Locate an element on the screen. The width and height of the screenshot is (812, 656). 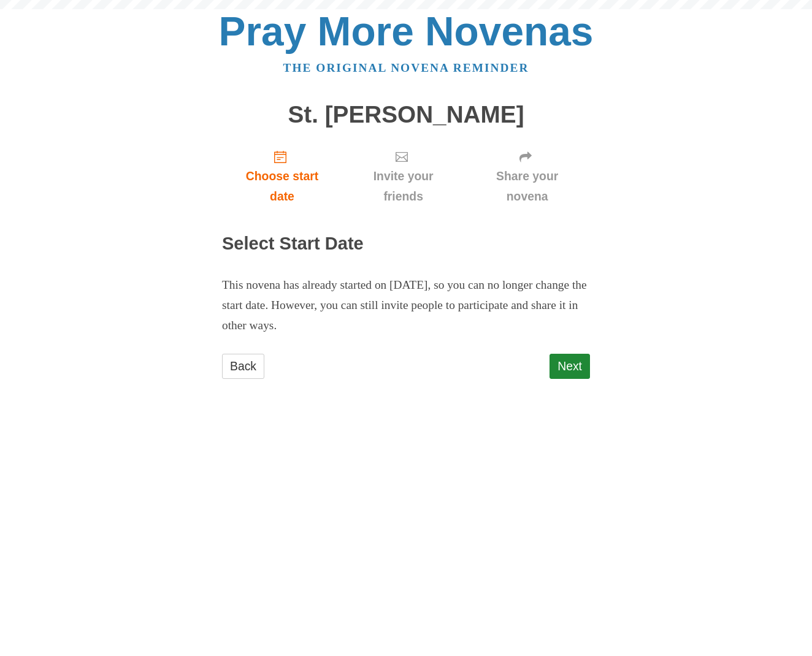
span: Invite your friends is located at coordinates (403, 187).